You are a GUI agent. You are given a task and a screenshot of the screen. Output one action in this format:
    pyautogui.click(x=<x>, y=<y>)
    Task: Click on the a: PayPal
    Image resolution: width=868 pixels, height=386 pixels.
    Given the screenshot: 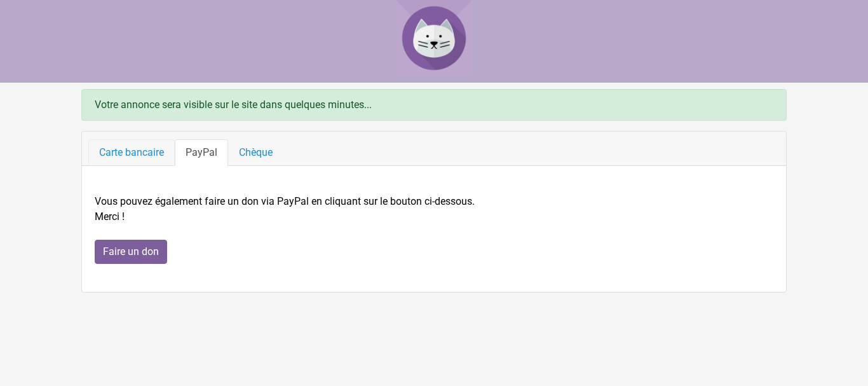 What is the action you would take?
    pyautogui.click(x=202, y=153)
    